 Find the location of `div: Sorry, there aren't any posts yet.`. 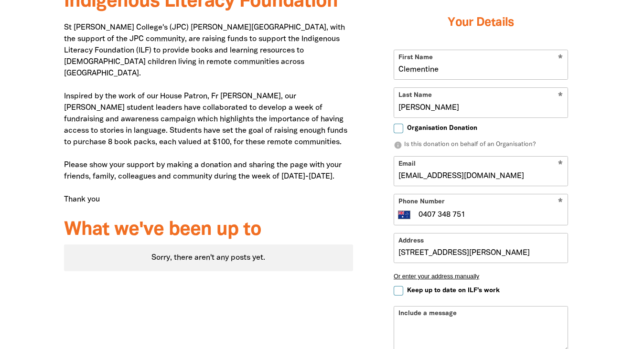

div: Sorry, there aren't any posts yet. is located at coordinates (209, 258).